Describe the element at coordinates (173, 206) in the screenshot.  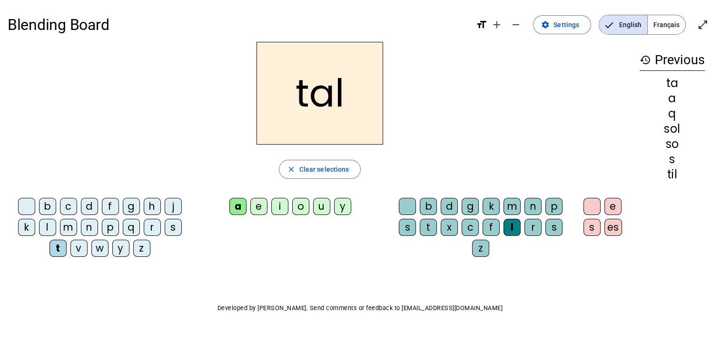
I see `div: j` at that location.